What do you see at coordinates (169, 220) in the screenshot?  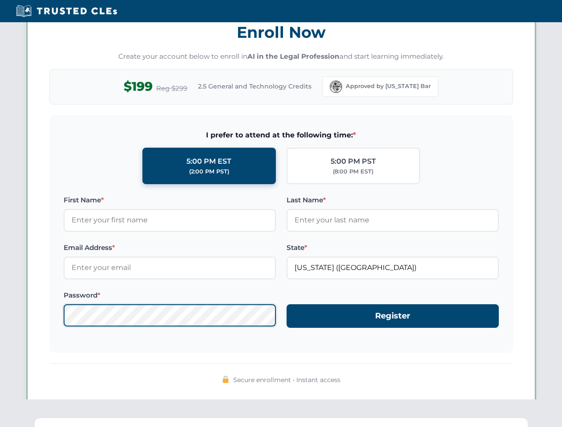 I see `input: Enter your first name` at bounding box center [169, 220].